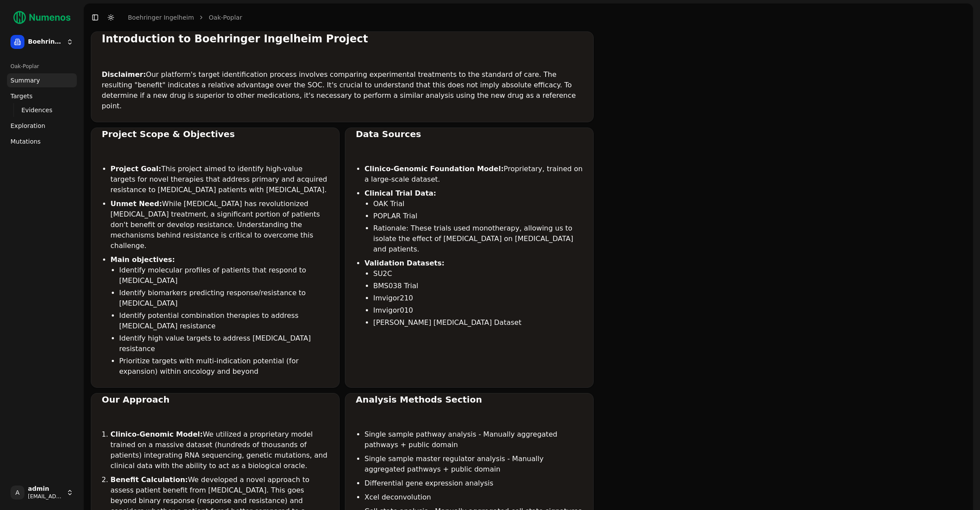  Describe the element at coordinates (478, 204) in the screenshot. I see `li: OAK Trial` at that location.